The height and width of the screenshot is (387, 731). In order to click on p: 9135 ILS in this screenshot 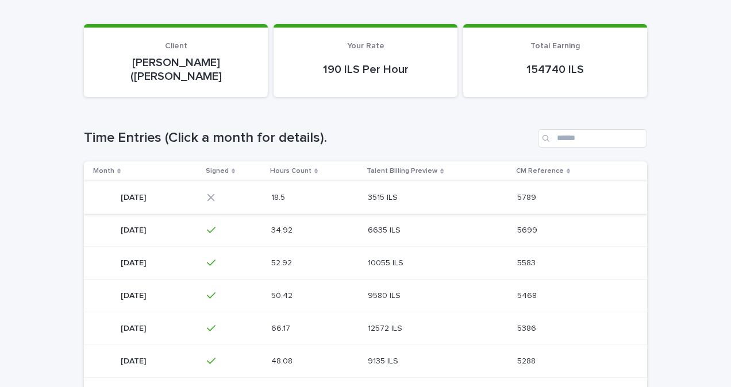, I will do `click(384, 360)`.